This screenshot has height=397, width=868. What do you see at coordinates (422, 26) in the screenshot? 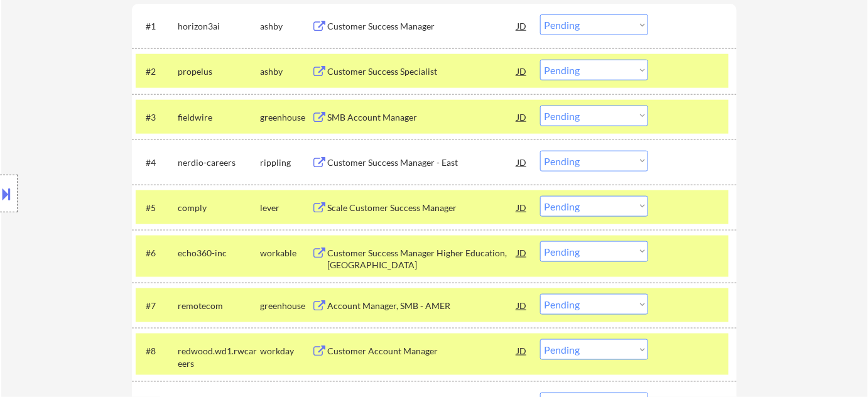
I see `div: Customer Success Manager` at bounding box center [422, 26].